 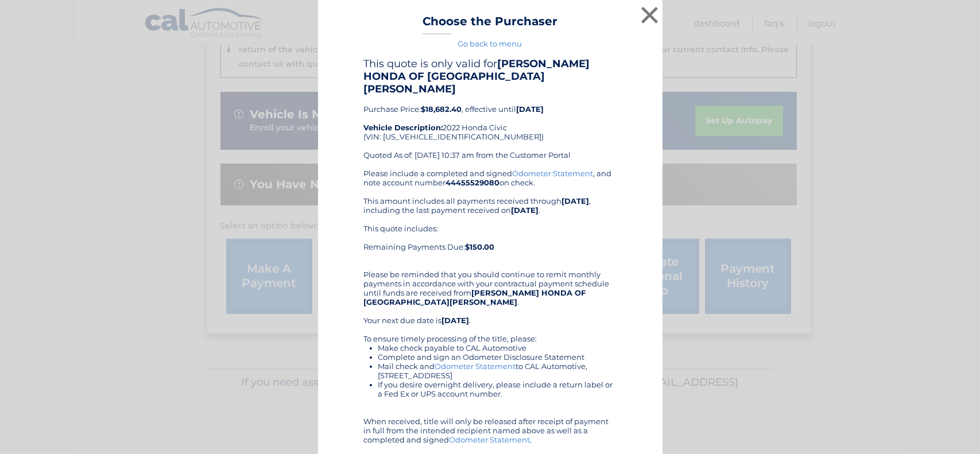 What do you see at coordinates (473, 182) in the screenshot?
I see `b: 44455529080` at bounding box center [473, 182].